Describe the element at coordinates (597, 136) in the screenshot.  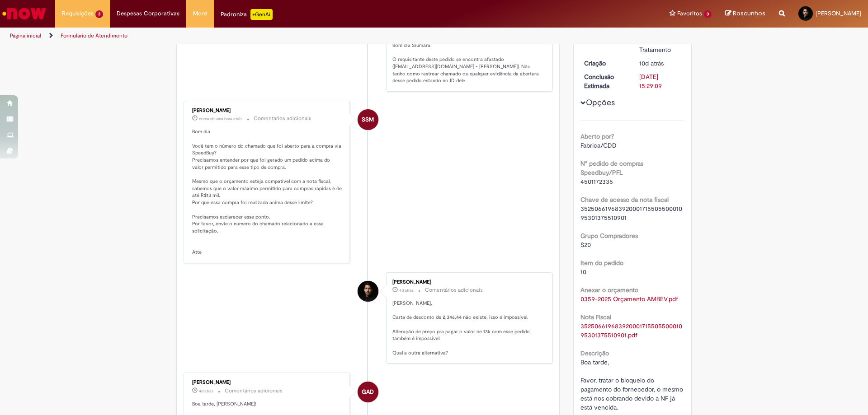
I see `b: Aberto por?` at that location.